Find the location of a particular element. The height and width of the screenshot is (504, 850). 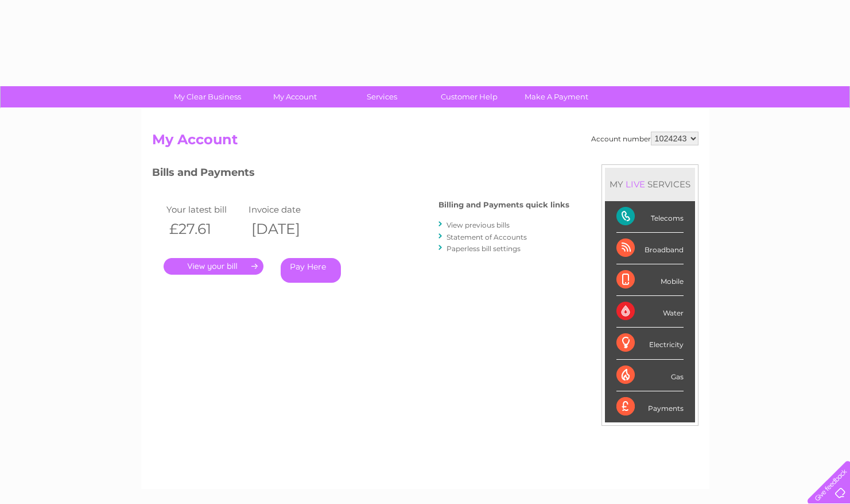

h2: My Account is located at coordinates (426, 142).